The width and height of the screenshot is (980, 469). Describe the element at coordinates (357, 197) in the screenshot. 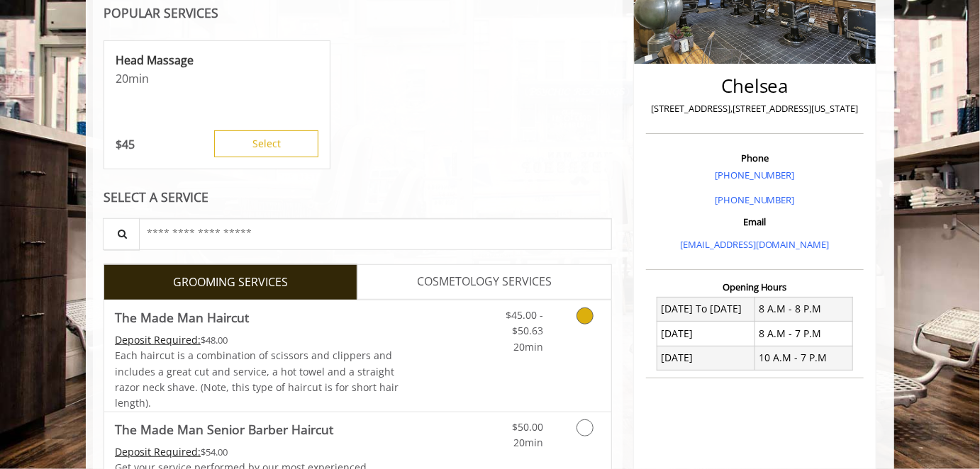

I see `div: SELECT A SERVICE` at that location.